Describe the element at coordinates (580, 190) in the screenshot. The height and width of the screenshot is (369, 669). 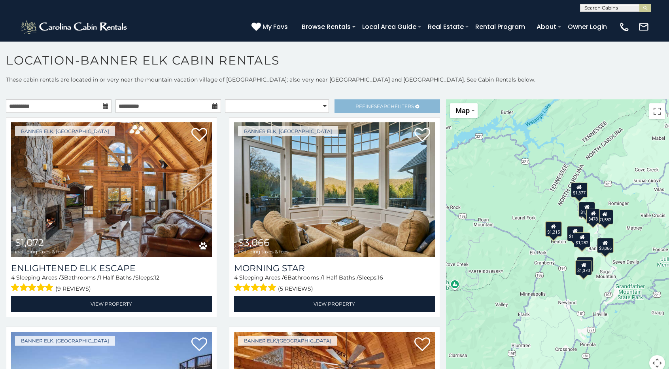
I see `div: $1,377` at that location.